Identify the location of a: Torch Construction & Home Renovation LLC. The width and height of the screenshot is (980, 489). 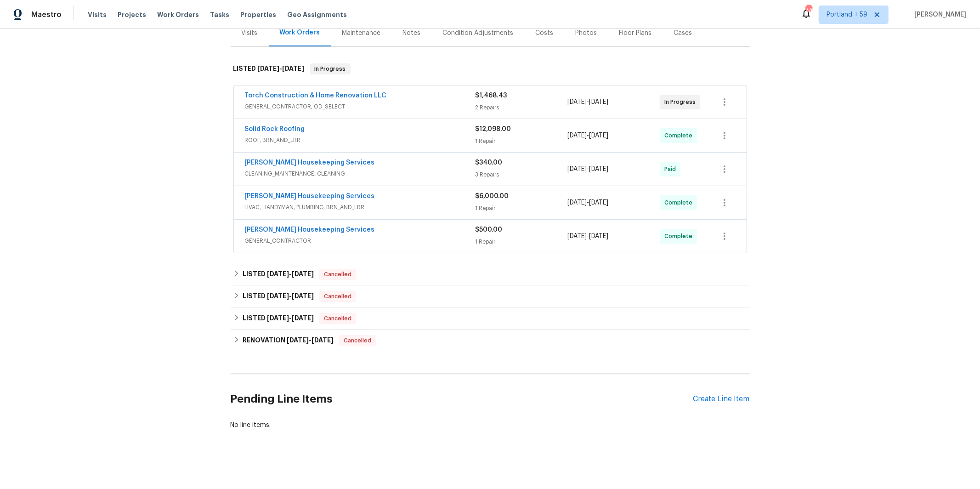
(316, 96).